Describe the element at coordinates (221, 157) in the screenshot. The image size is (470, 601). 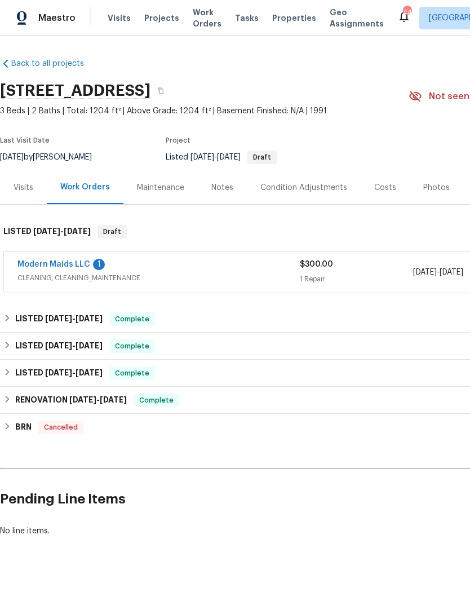
I see `span: Listed` at that location.